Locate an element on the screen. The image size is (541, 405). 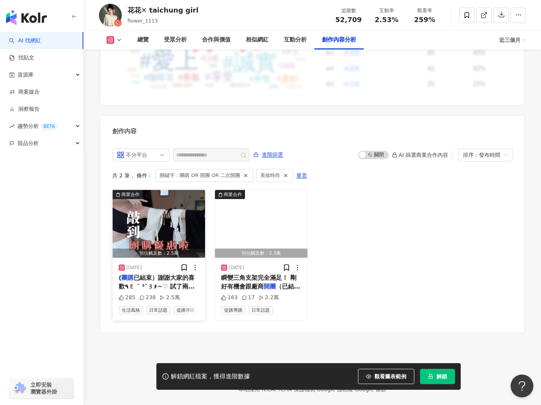
div: 238 is located at coordinates (148, 298).